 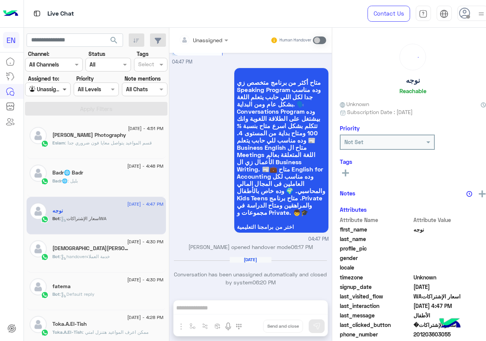 I want to click on span: 06:17 PM, so click(x=302, y=246).